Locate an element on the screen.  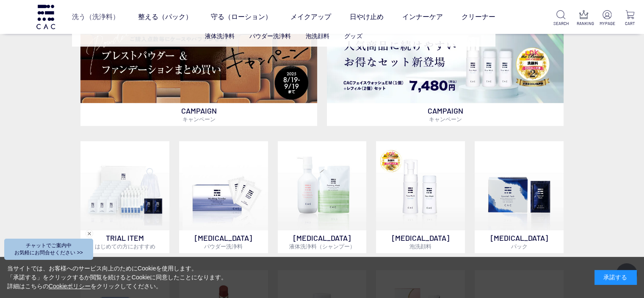
p: MYPAGE is located at coordinates (607, 23).